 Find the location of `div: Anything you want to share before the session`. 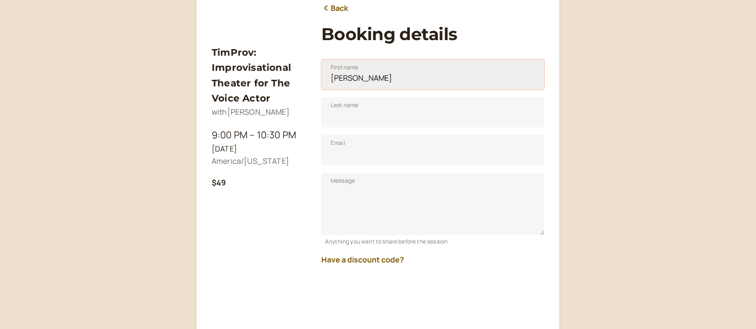

div: Anything you want to share before the session is located at coordinates (433, 240).